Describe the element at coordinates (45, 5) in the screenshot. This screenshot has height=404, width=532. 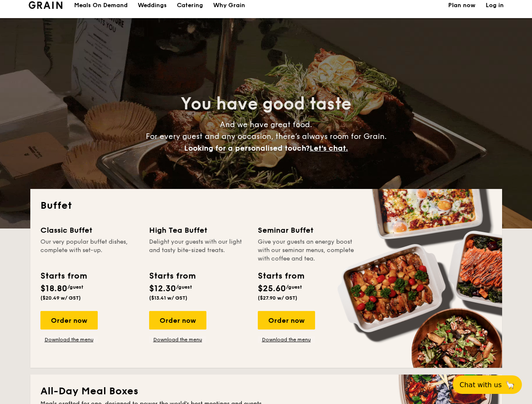
I see `a: Logotype` at that location.